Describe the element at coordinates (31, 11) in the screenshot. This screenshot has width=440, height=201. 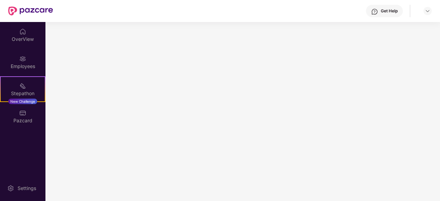
I see `img: New Pazcare Logo` at that location.